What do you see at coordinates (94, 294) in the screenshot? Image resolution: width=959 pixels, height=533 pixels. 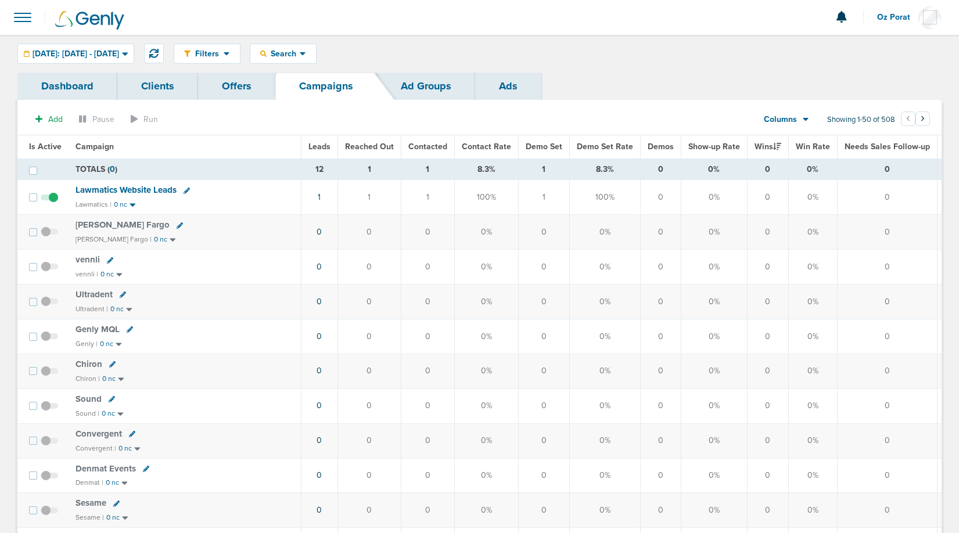 I see `span: Ultradent` at bounding box center [94, 294].